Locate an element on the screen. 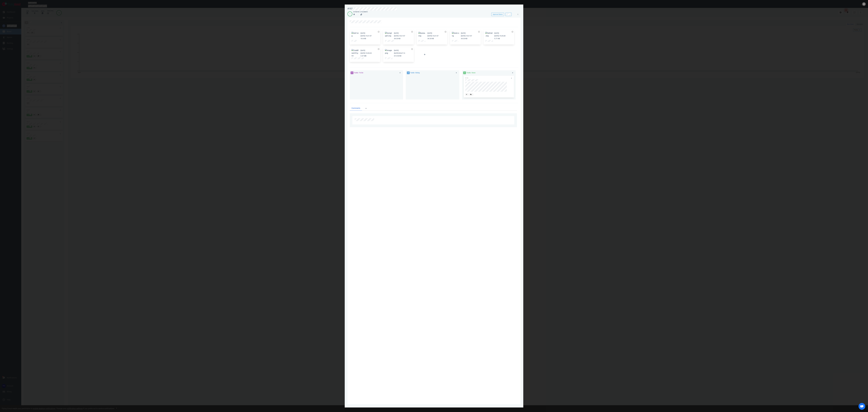 The height and width of the screenshot is (412, 868). div: Estimation is located at coordinates (356, 12).